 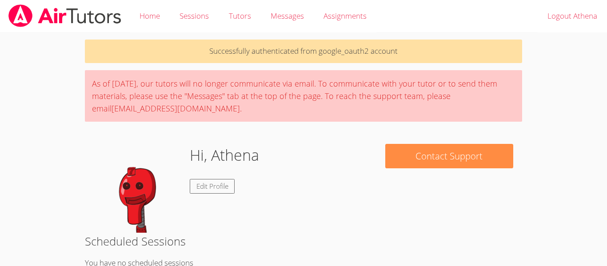 What do you see at coordinates (138, 188) in the screenshot?
I see `img: default.png` at bounding box center [138, 188].